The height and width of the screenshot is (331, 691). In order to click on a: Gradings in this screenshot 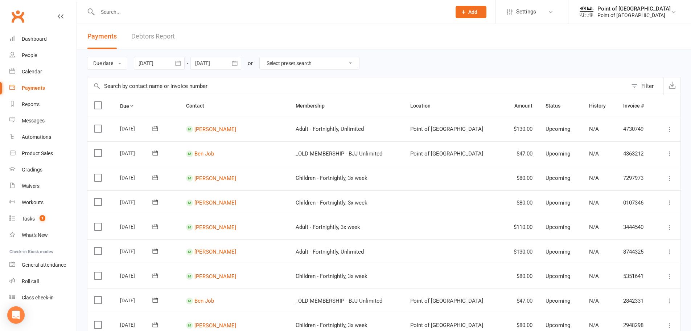, I will do `click(43, 169)`.